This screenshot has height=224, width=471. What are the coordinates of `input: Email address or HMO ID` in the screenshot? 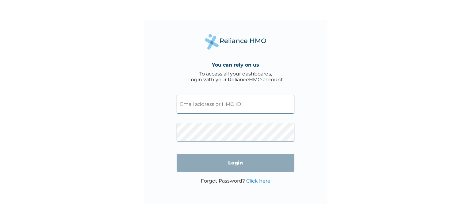 It's located at (235, 104).